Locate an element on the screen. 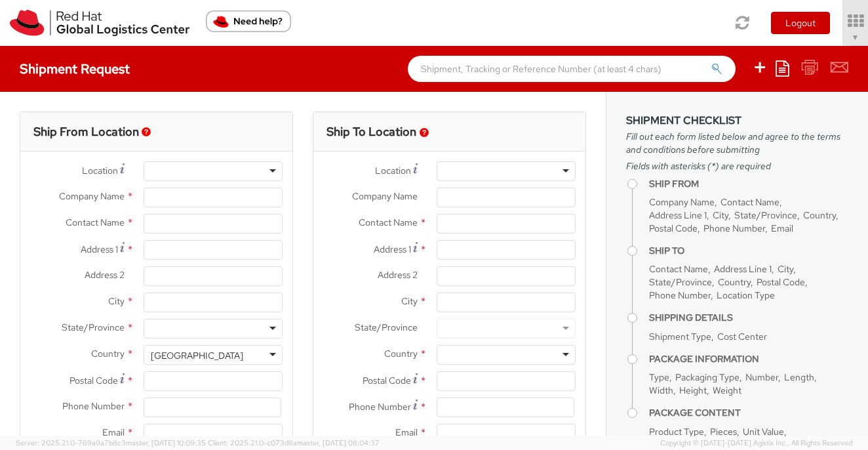 This screenshot has width=868, height=450. span: Server: 2025.21.0-769a9a7b8c3 is located at coordinates (111, 443).